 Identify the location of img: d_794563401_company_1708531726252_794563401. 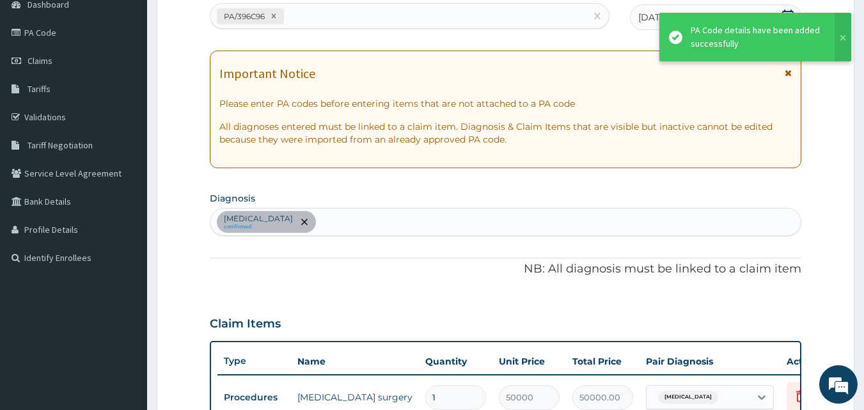
(38, 80).